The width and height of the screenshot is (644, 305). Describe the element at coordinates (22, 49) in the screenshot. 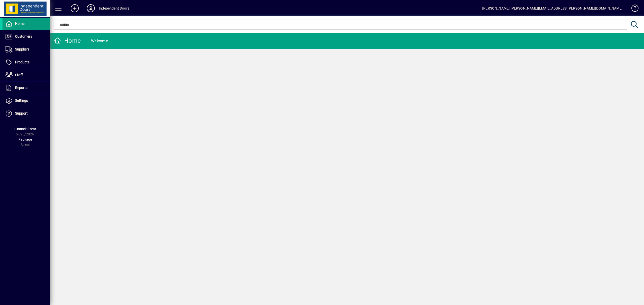

I see `span: Suppliers` at that location.